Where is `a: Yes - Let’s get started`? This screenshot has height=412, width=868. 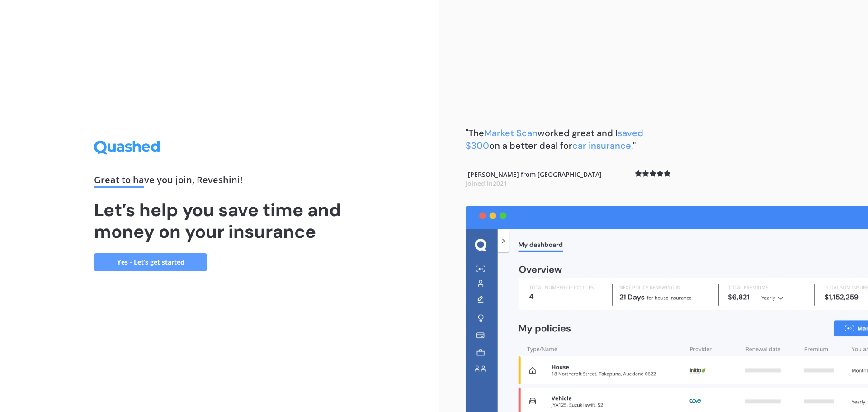
a: Yes - Let’s get started is located at coordinates (151, 262).